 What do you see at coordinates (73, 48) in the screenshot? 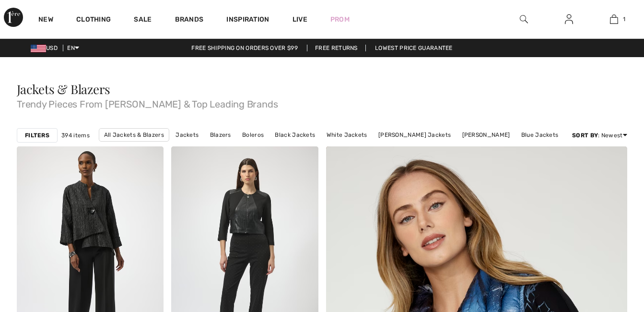
I see `span: EN` at bounding box center [73, 48].